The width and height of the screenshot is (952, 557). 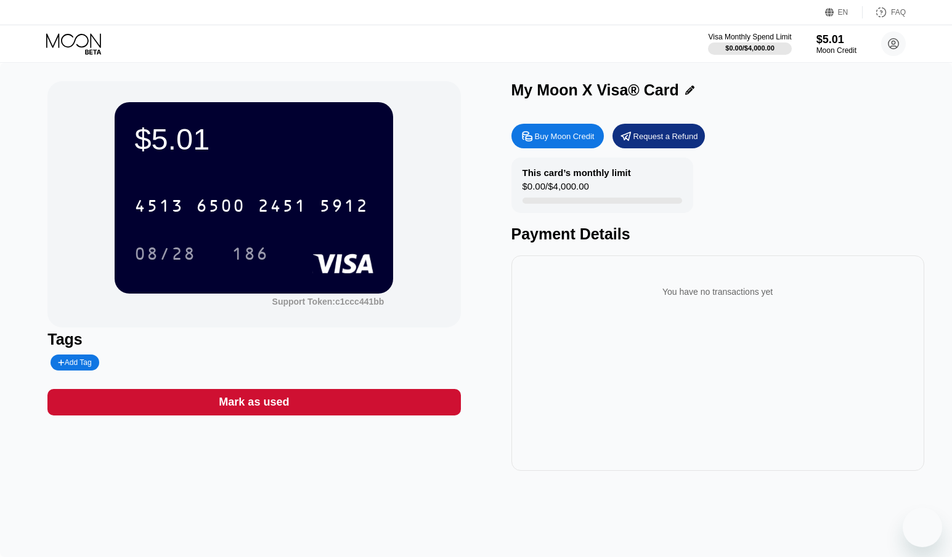 What do you see at coordinates (718, 234) in the screenshot?
I see `div: Payment Details` at bounding box center [718, 234].